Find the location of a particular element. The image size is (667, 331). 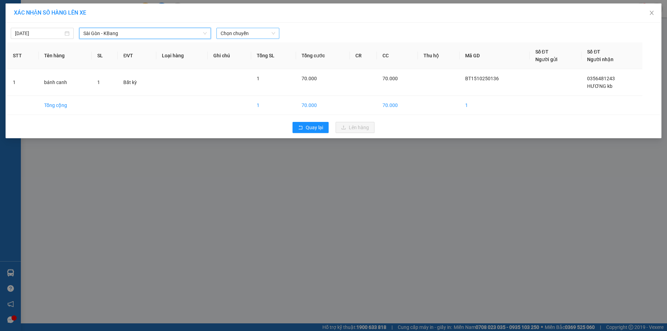

th: Ghi chú is located at coordinates (229, 56).